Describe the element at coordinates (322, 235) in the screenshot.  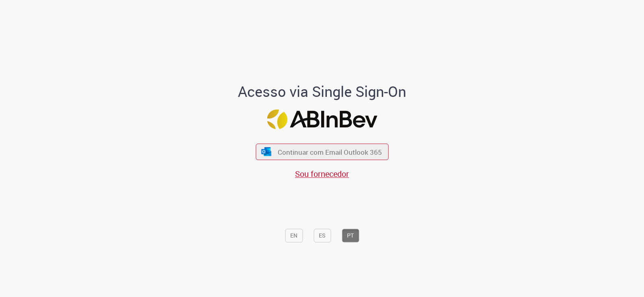
I see `button: ES` at that location.